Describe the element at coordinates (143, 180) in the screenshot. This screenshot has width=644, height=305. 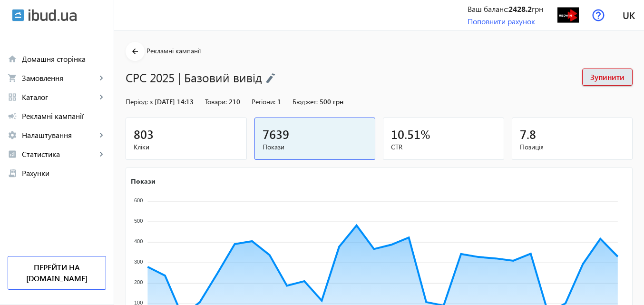
I see `text: Покази` at that location.